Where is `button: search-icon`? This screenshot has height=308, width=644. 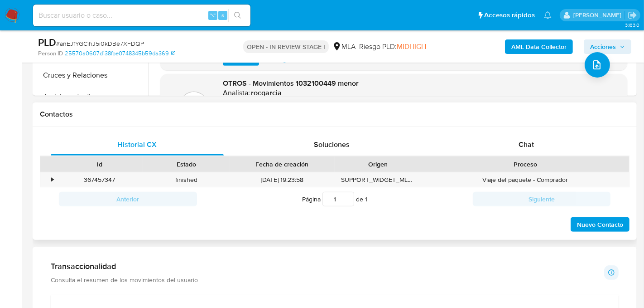
button: search-icon is located at coordinates (237, 15).